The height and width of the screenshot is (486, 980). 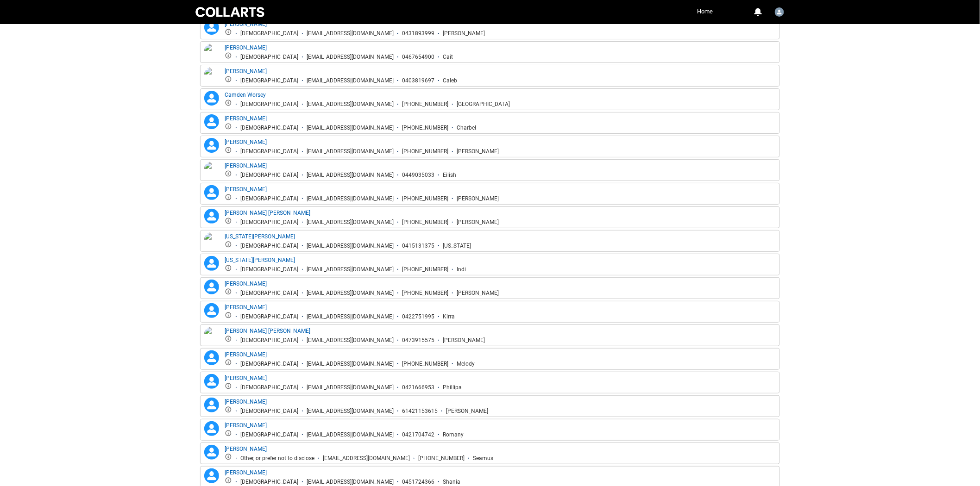 What do you see at coordinates (212, 263) in the screenshot?
I see `lightning-icon: Indiana Chilby` at bounding box center [212, 263].